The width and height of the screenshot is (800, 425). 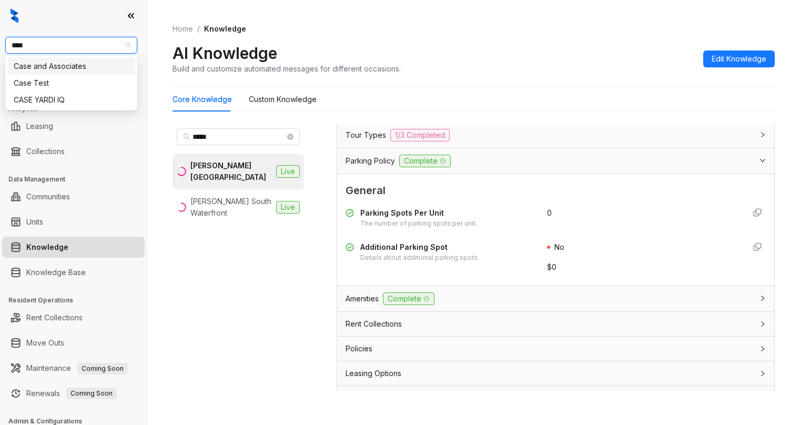 I want to click on span: Tour Types, so click(x=365, y=135).